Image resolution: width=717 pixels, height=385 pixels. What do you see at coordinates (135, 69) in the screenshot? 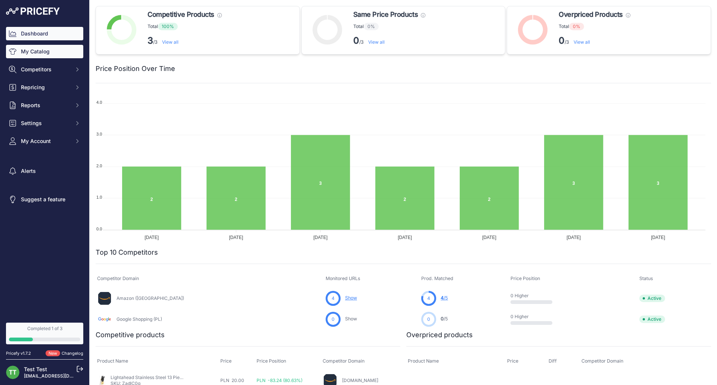
I see `h2: Price Position Over Time` at bounding box center [135, 69].